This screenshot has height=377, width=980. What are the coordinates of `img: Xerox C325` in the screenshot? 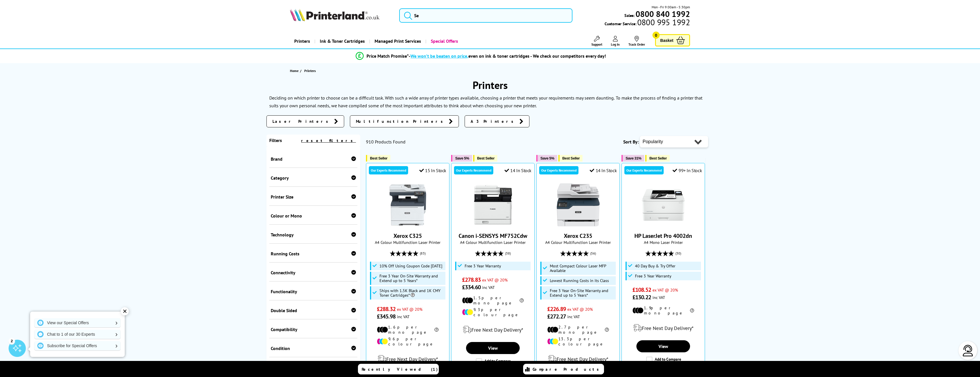 It's located at (408, 205).